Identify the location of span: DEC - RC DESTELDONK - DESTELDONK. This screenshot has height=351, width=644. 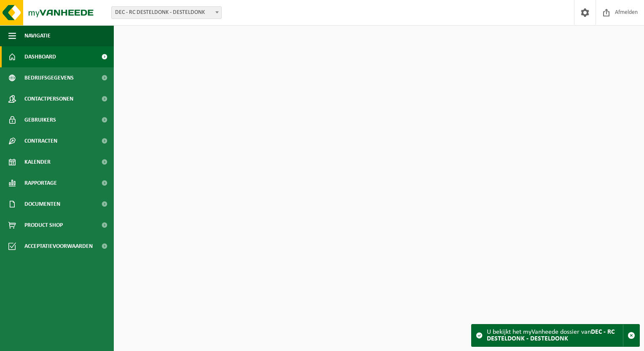
(166, 13).